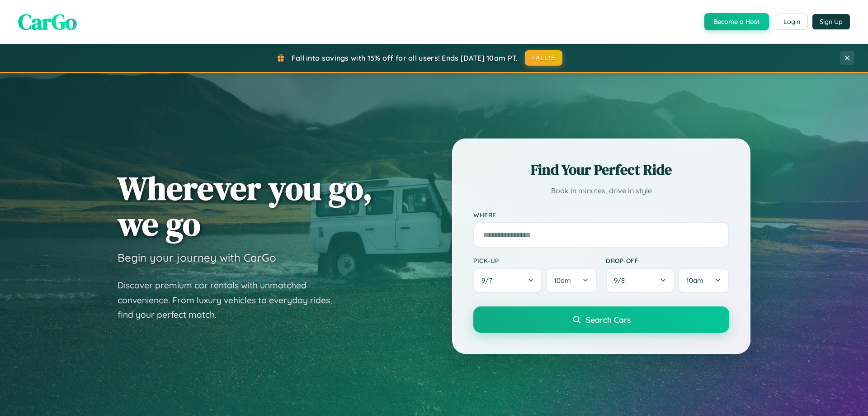  Describe the element at coordinates (601, 319) in the screenshot. I see `button: Search Cars` at that location.